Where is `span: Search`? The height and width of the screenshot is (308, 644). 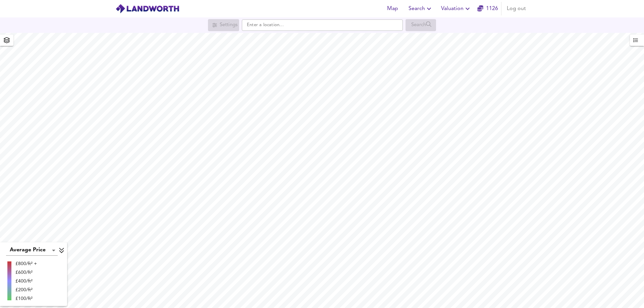
span: Search is located at coordinates (421, 9).